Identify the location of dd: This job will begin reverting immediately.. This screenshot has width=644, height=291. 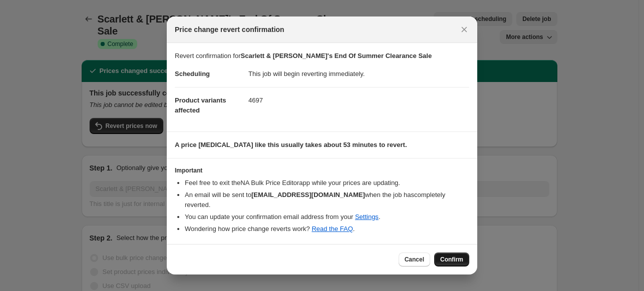
(359, 74).